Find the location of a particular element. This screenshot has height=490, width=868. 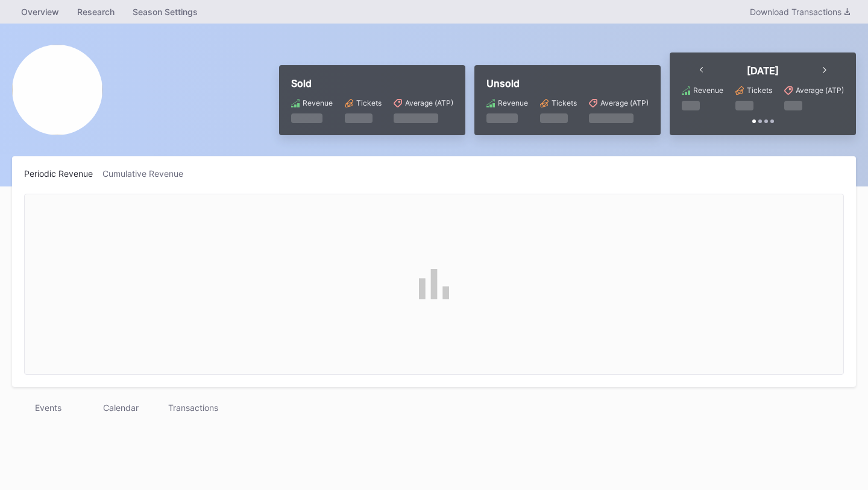

div: Unsold is located at coordinates (567, 83).